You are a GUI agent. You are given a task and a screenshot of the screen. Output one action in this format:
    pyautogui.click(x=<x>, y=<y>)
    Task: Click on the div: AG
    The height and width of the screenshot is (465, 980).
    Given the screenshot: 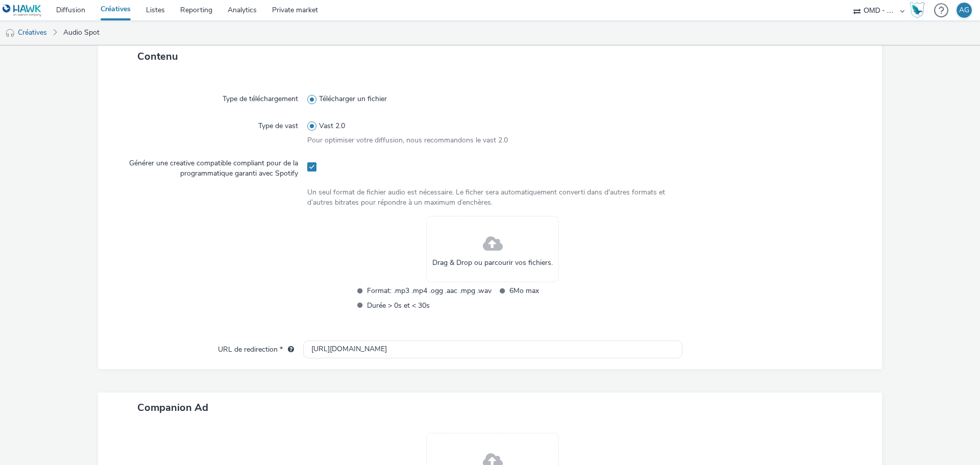 What is the action you would take?
    pyautogui.click(x=964, y=11)
    